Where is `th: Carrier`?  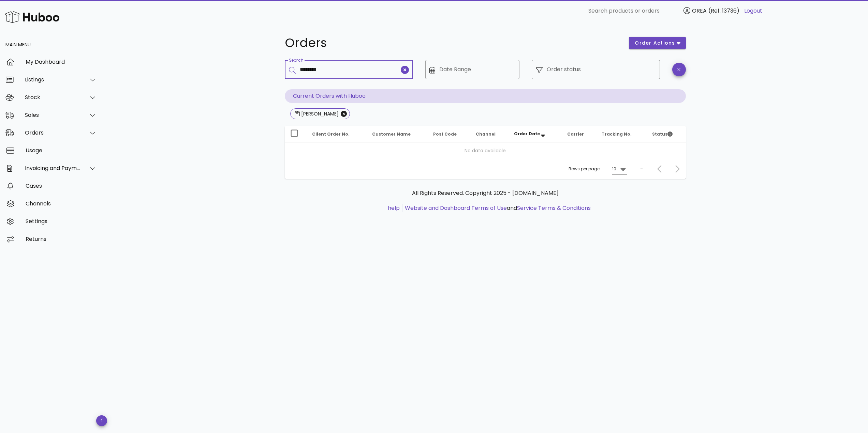 th: Carrier is located at coordinates (579, 134).